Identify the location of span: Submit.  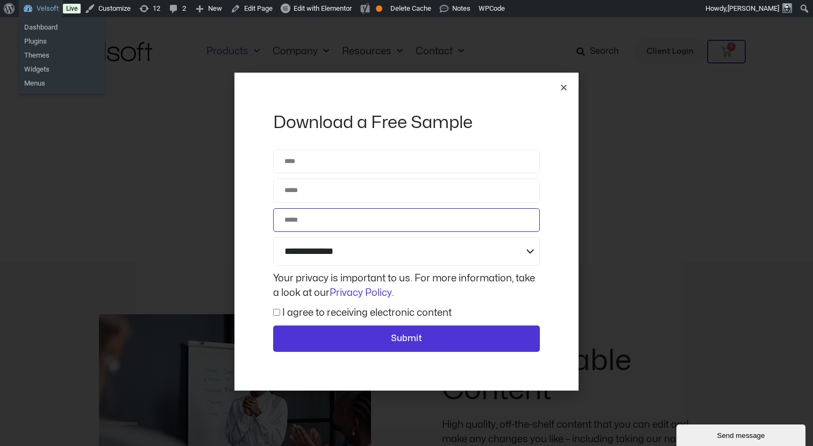
(406, 339).